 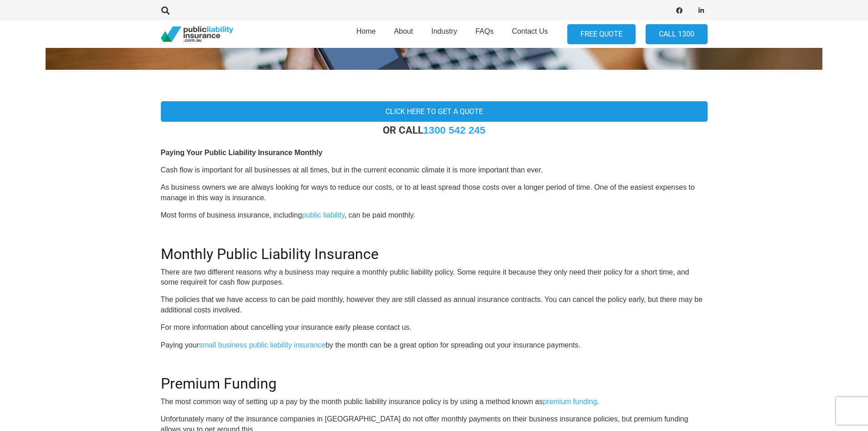 I want to click on a: Call 1300, so click(x=676, y=34).